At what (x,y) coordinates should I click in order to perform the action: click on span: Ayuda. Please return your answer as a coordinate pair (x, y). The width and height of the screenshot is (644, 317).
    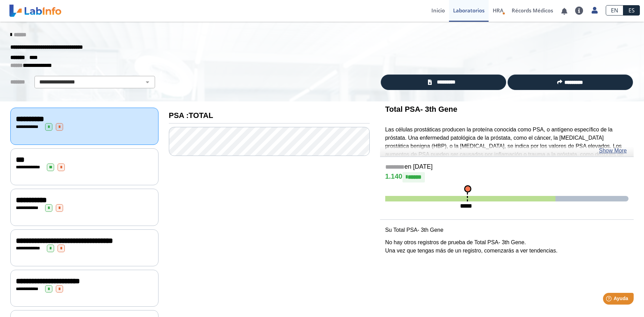
    Looking at the image, I should click on (38, 8).